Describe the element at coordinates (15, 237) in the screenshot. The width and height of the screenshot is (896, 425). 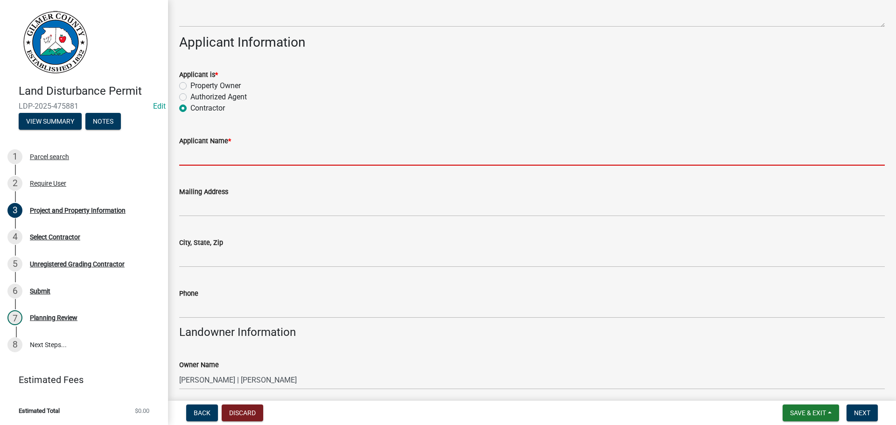
I see `div: 4` at that location.